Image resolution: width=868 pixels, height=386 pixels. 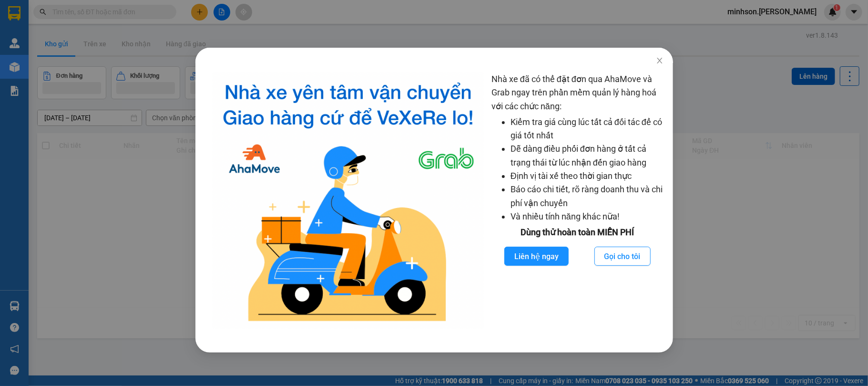 What do you see at coordinates (587, 129) in the screenshot?
I see `li: Kiểm tra giá cùng lúc tất cả đối tác để có giá tốt nhất` at bounding box center [587, 129].